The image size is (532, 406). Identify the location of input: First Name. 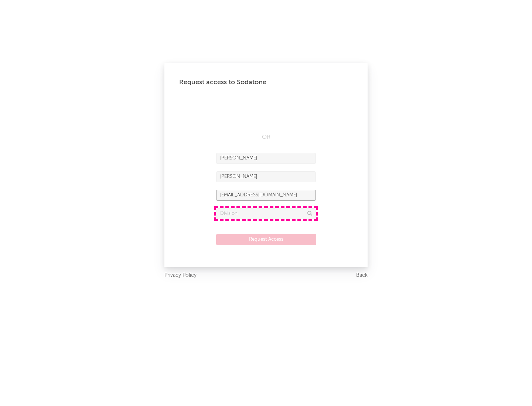
(266, 158).